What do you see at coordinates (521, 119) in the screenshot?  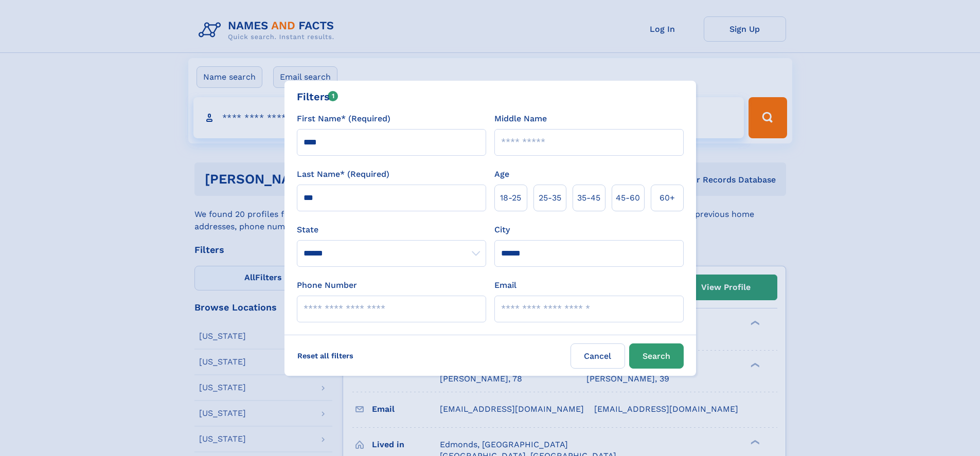 I see `label: Middle Name` at bounding box center [521, 119].